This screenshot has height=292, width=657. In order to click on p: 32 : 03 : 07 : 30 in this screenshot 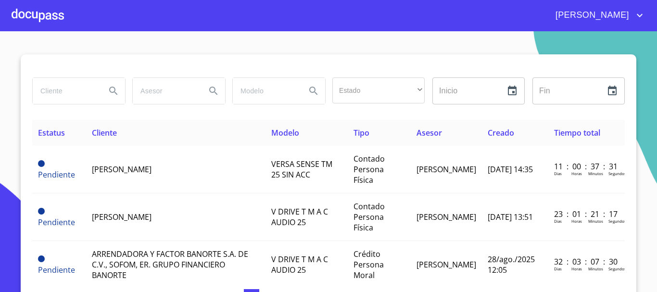, I will do `click(586, 262)`.